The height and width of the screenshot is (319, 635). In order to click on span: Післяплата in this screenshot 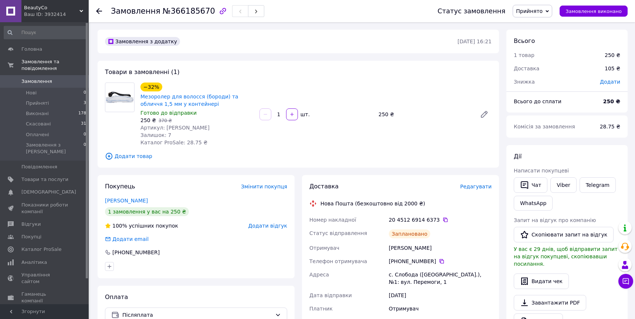, I will do `click(197, 314)`.